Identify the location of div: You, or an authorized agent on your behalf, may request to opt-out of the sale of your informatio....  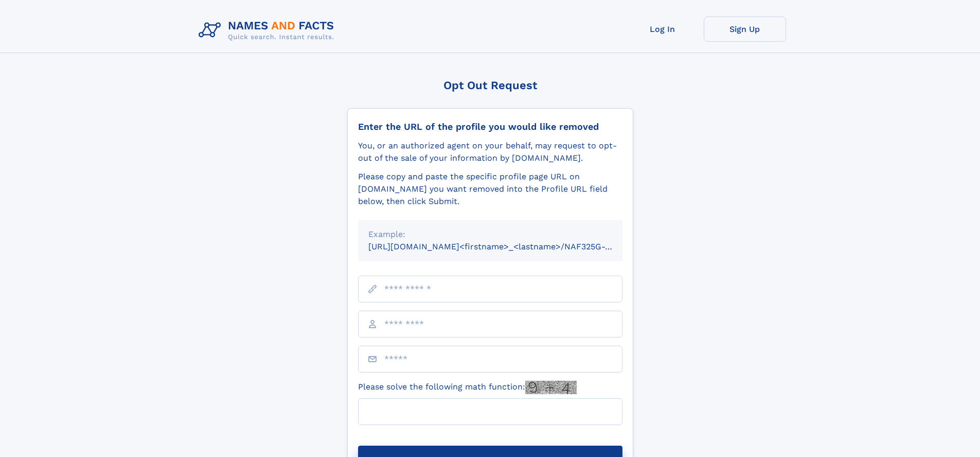
(490, 152).